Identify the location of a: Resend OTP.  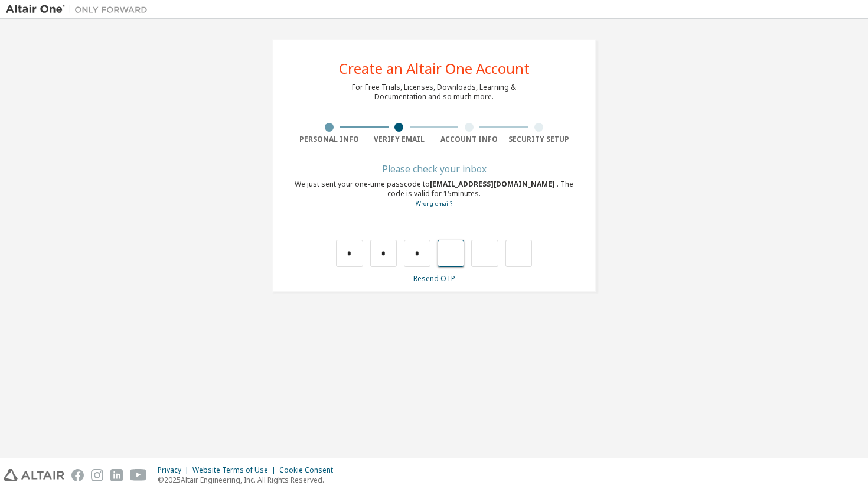
(434, 278).